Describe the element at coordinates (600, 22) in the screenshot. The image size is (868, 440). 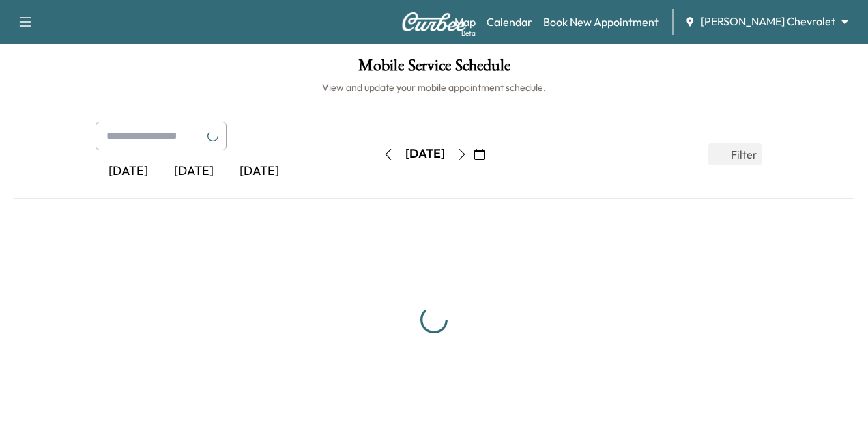
I see `a: Book New Appointment` at that location.